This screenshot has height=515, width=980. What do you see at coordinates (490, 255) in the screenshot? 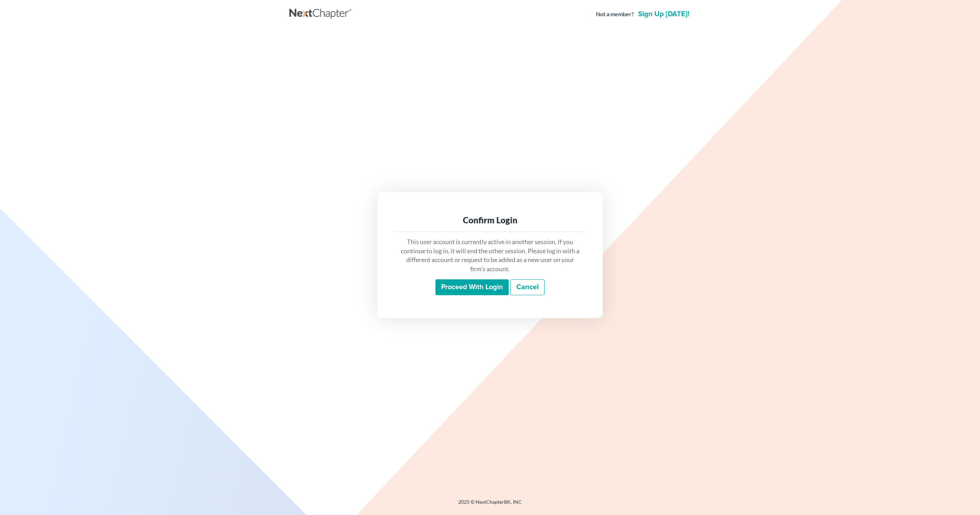
I see `p: This user account is currently active in another session. If you continue to log in, it will end ...` at bounding box center [490, 255].